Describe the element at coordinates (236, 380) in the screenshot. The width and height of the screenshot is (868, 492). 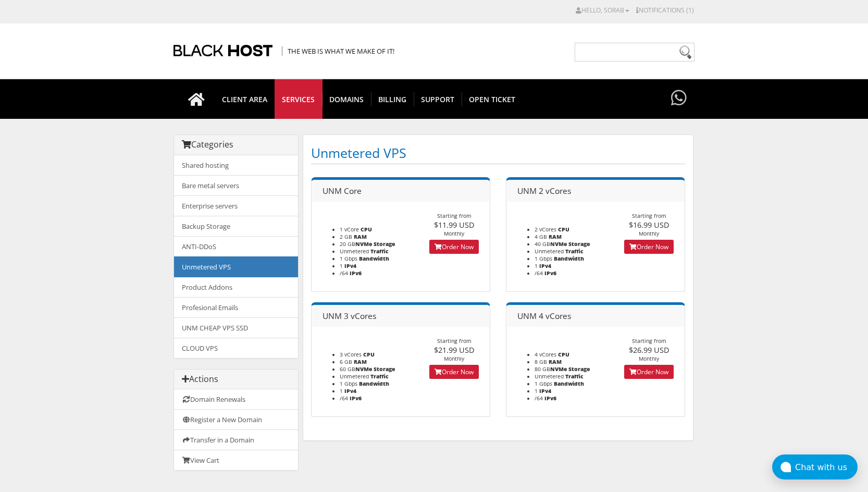
I see `h3: Actions` at that location.